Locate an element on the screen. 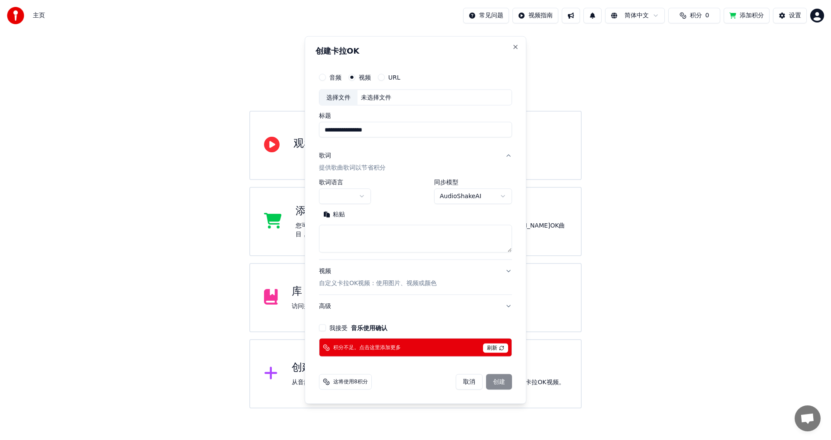 This screenshot has width=831, height=440. p: 提供歌曲歌词以节省积分 is located at coordinates (352, 168).